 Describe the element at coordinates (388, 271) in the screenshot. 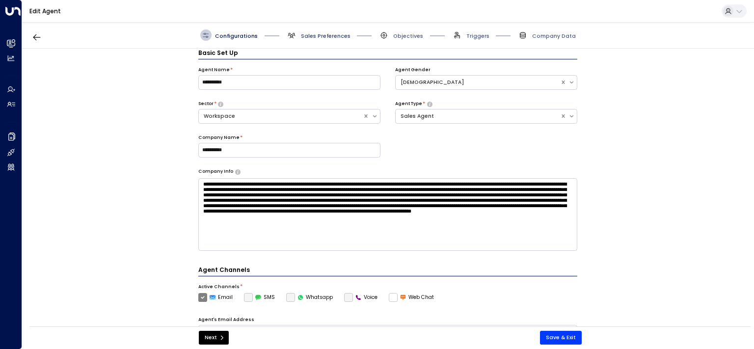

I see `h4: Agent Channels` at that location.